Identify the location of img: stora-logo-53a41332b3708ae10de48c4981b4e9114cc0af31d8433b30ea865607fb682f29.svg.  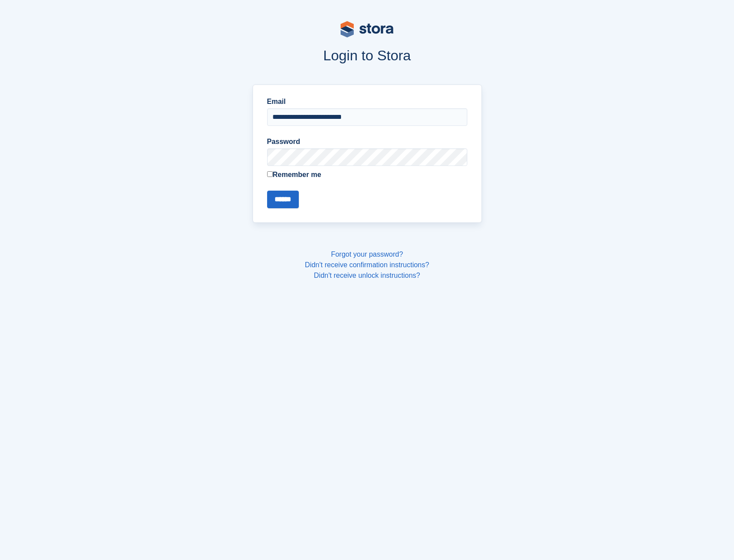
(367, 29).